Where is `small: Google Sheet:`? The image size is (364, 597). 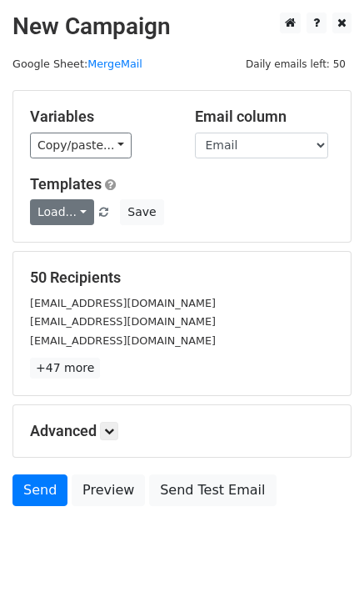 small: Google Sheet: is located at coordinates (78, 63).